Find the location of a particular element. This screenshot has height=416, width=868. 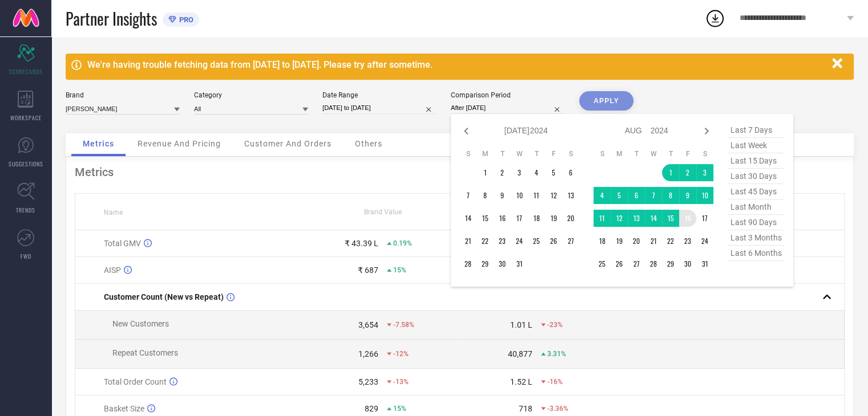

span: Name is located at coordinates (113, 213).